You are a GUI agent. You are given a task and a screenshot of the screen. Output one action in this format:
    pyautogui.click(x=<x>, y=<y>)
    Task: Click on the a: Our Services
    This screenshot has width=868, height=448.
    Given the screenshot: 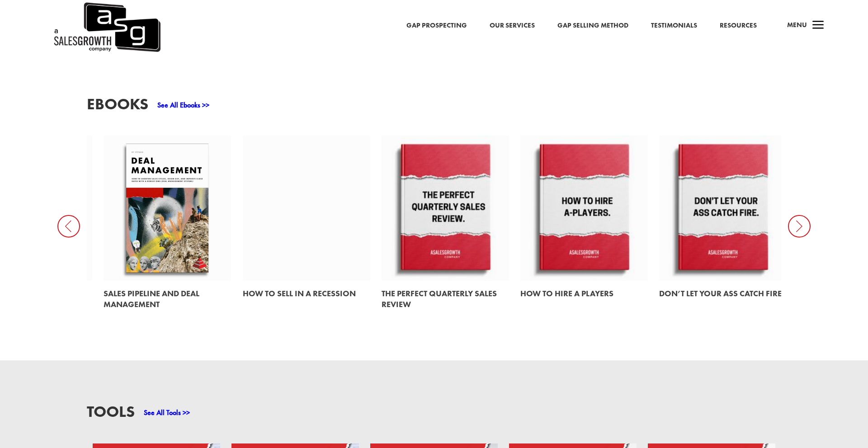 What is the action you would take?
    pyautogui.click(x=512, y=25)
    